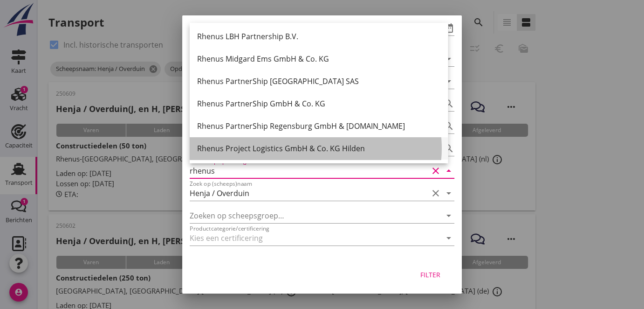  Describe the element at coordinates (309, 171) in the screenshot. I see `input: Zoeken op opdrachtgever...` at that location.